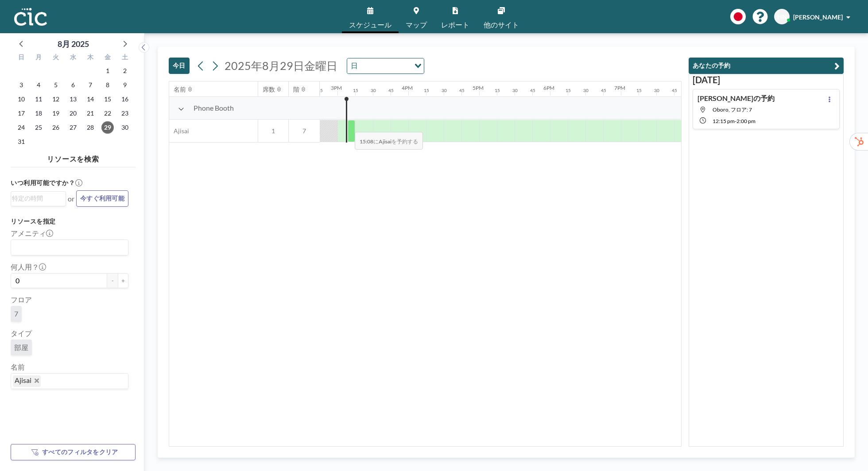  I want to click on div: 火, so click(55, 58).